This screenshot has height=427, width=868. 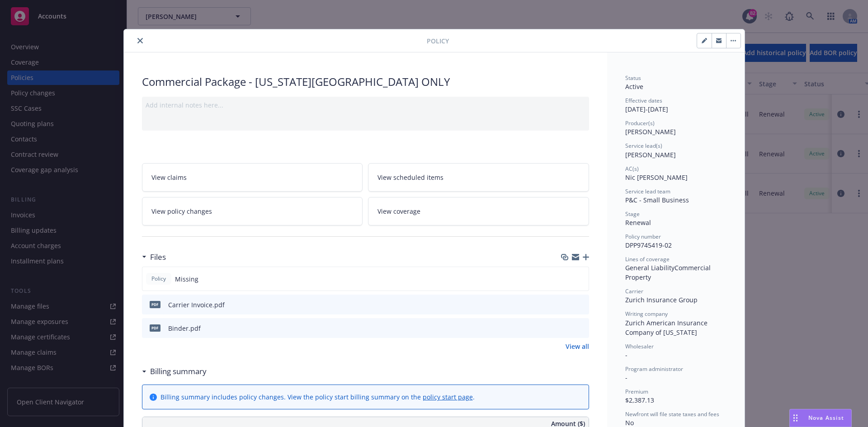 I want to click on span: Status, so click(x=633, y=78).